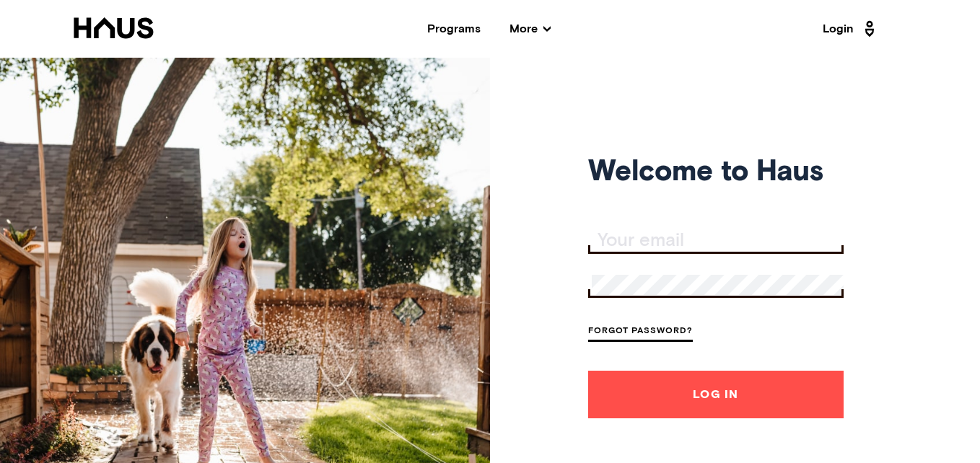 Image resolution: width=980 pixels, height=463 pixels. What do you see at coordinates (529, 29) in the screenshot?
I see `span: More` at bounding box center [529, 29].